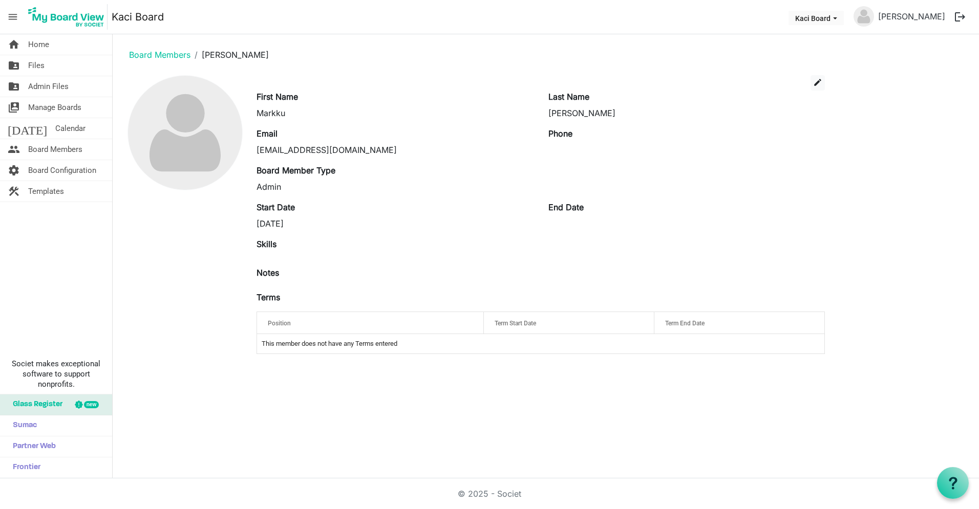  I want to click on label: End Date, so click(566, 207).